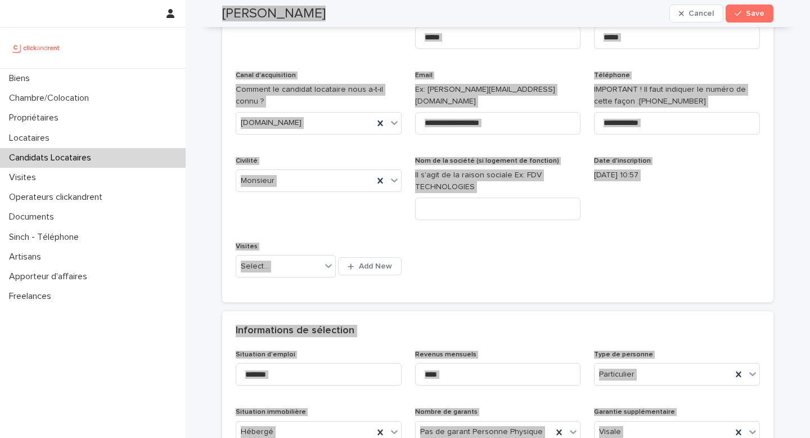  Describe the element at coordinates (498, 181) in the screenshot. I see `p: Il s'agit de la raison sociale Ex: FDV TECHNOLOGIES` at that location.